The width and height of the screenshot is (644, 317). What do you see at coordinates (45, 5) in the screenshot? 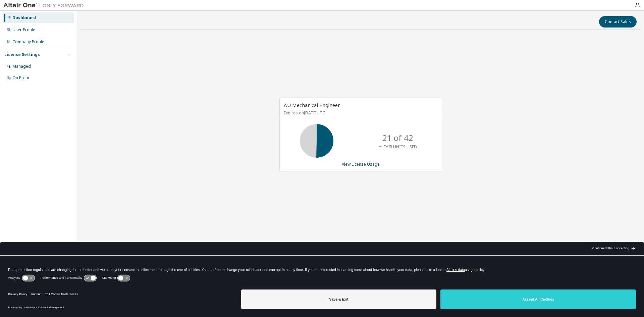
I see `img: Altair One` at bounding box center [45, 5].